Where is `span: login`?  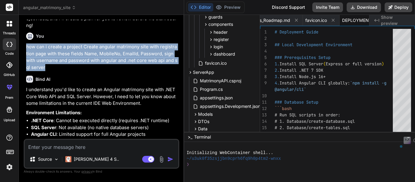
span: login is located at coordinates (218, 47).